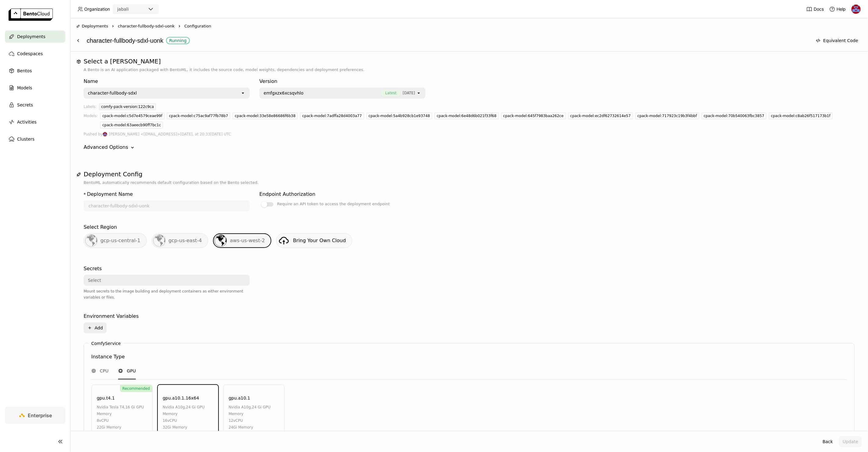  Describe the element at coordinates (254, 413) in the screenshot. I see `div: gpu.a10.1nvidia a10g,24 Gi GPU Memory12vCPU24Gi Memory` at that location.